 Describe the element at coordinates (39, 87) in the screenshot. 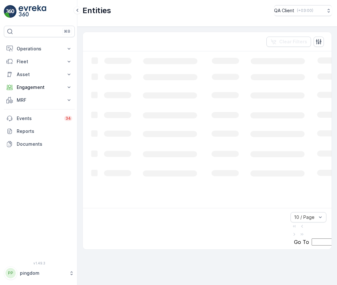

I see `button: Engagement` at that location.